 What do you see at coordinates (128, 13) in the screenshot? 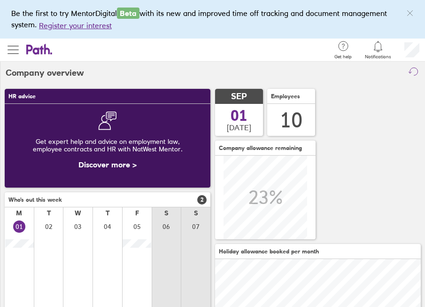
I see `span: Beta` at bounding box center [128, 13].